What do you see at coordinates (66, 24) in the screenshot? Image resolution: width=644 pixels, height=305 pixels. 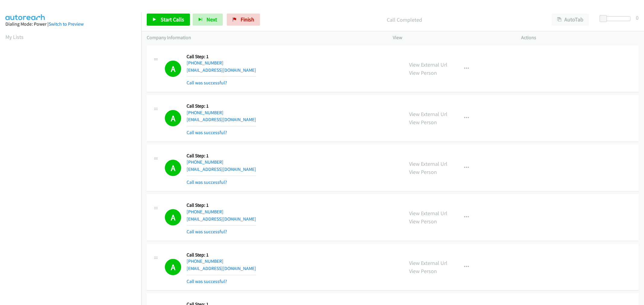 I see `a: Switch to Preview` at bounding box center [66, 24].